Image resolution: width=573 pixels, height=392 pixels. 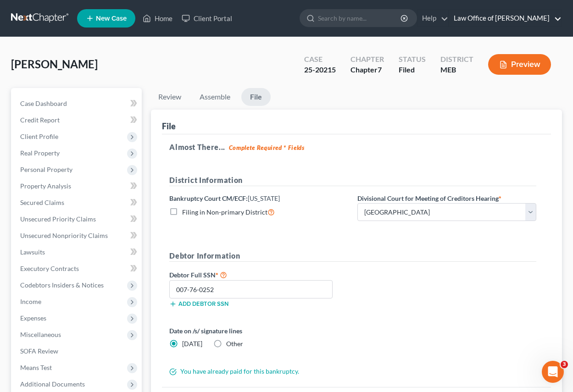 I want to click on input: XXX-XX-XXXX, so click(x=251, y=289).